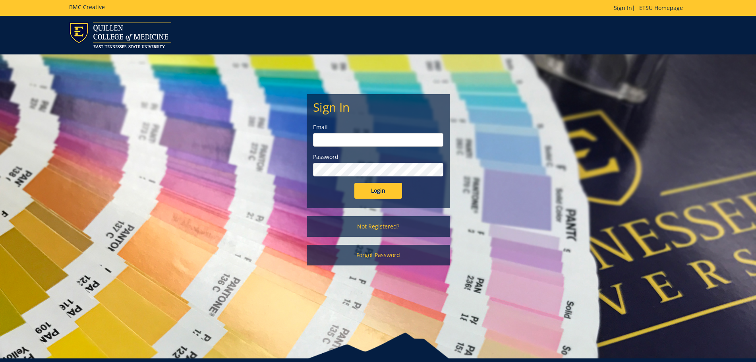 Image resolution: width=756 pixels, height=362 pixels. Describe the element at coordinates (378, 157) in the screenshot. I see `label: Password` at that location.